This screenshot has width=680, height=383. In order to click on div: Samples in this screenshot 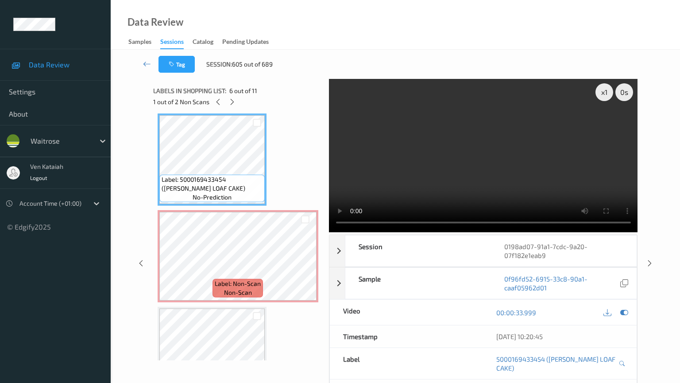, I will do `click(140, 43)`.